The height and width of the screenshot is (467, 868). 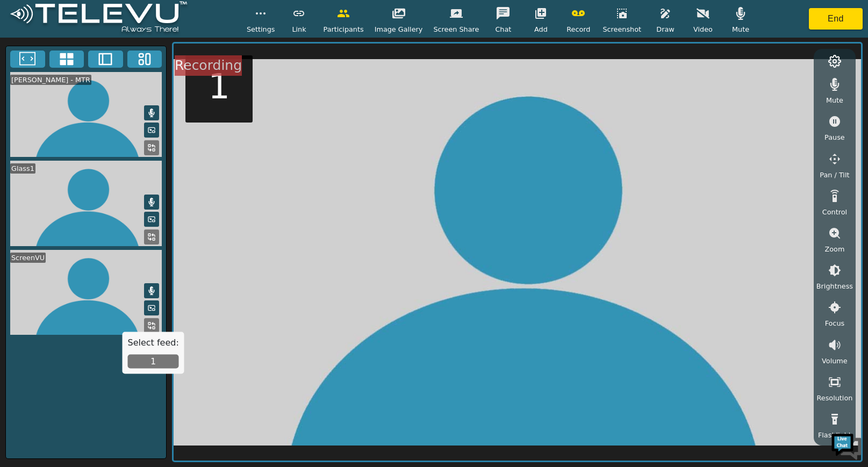 I want to click on span: Flashlight, so click(x=834, y=435).